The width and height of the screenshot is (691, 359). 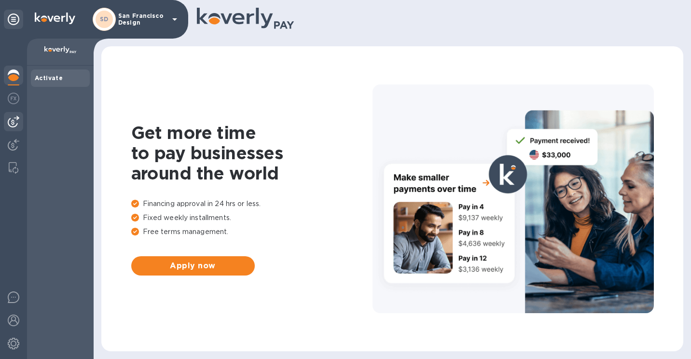 What do you see at coordinates (252, 204) in the screenshot?
I see `p: Financing approval in 24 hrs or less.` at bounding box center [252, 204].